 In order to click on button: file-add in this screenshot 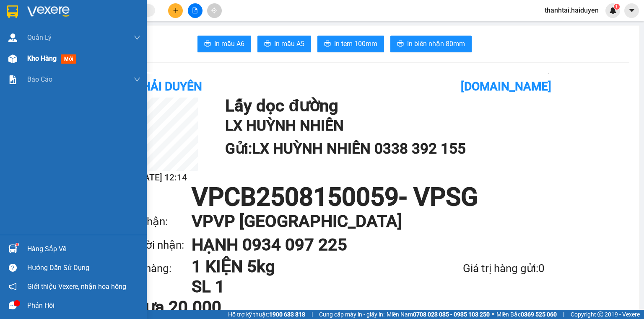, I will do `click(195, 10)`.